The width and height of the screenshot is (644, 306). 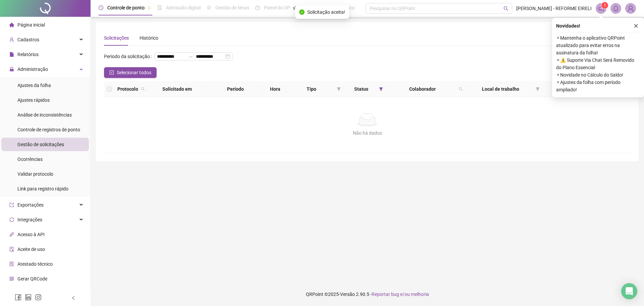 I want to click on th: Hora, so click(x=275, y=89).